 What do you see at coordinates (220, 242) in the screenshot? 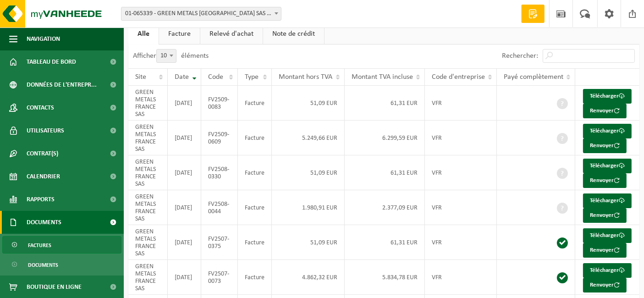
I see `td: FV2507-0375` at bounding box center [220, 242].